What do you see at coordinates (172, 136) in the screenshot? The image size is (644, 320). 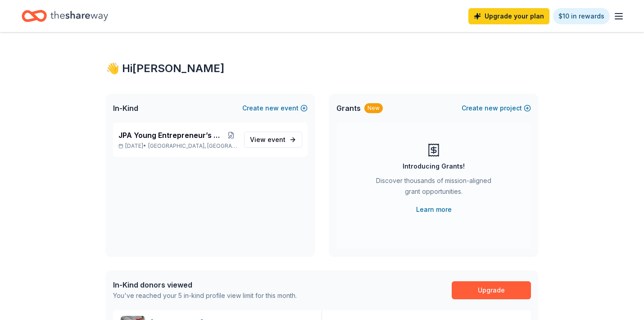 I see `span: JPA Young Entrepreneur’s Christmas Market` at bounding box center [172, 136].